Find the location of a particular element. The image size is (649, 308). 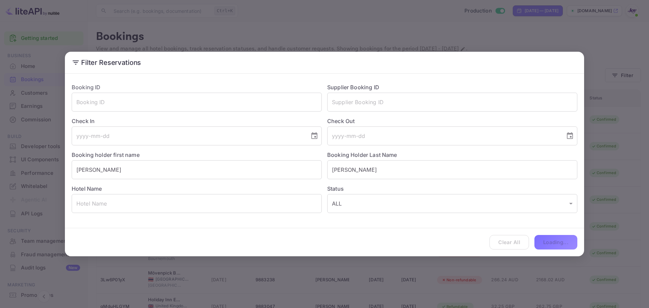

input: Booking ID is located at coordinates (197, 102).